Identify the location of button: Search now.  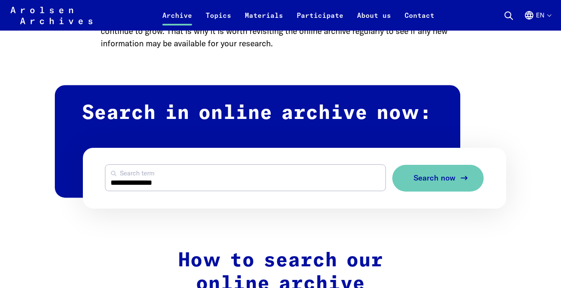
(437, 178).